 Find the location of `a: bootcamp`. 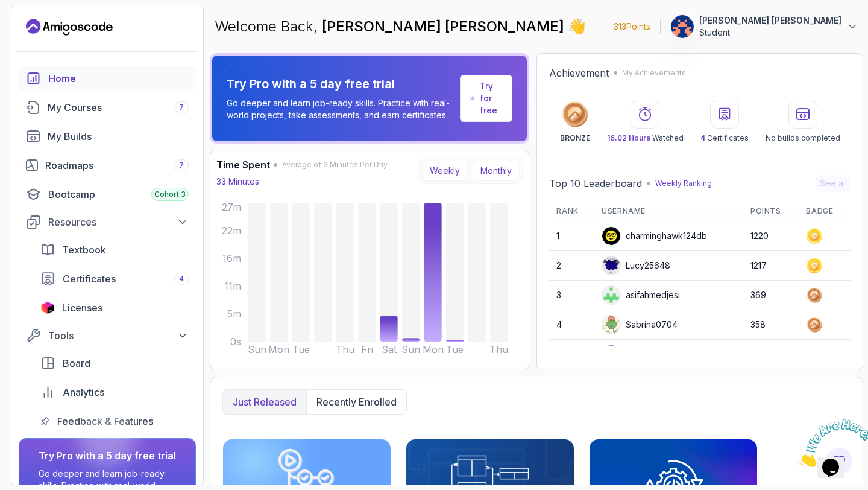

a: bootcamp is located at coordinates (107, 194).